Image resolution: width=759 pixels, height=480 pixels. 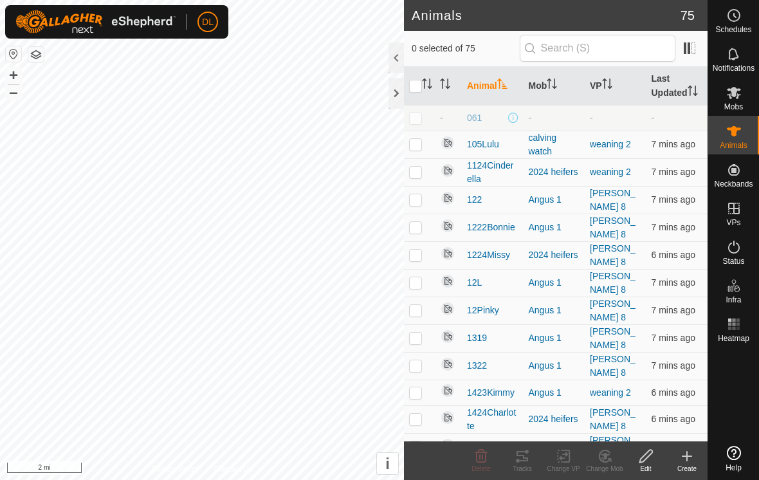 What do you see at coordinates (474, 199) in the screenshot?
I see `span: 122` at bounding box center [474, 199].